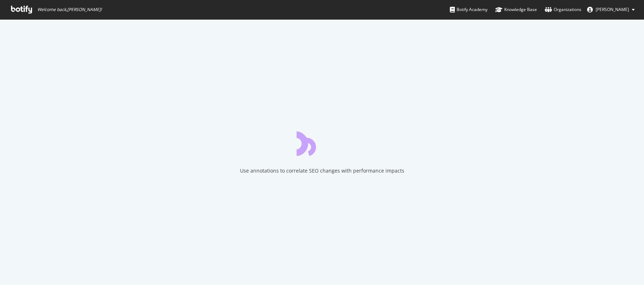 The width and height of the screenshot is (644, 285). What do you see at coordinates (563, 10) in the screenshot?
I see `div: Organizations` at bounding box center [563, 10].